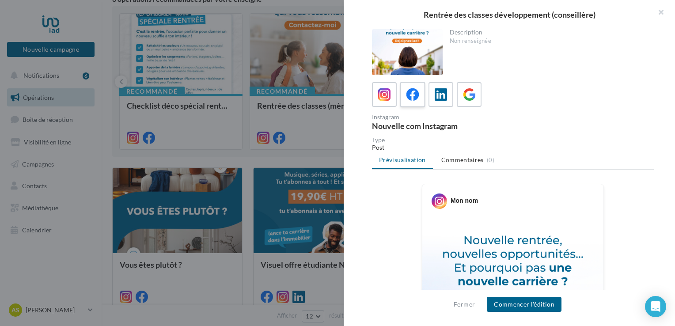 The image size is (675, 326). I want to click on div: Description, so click(548, 32).